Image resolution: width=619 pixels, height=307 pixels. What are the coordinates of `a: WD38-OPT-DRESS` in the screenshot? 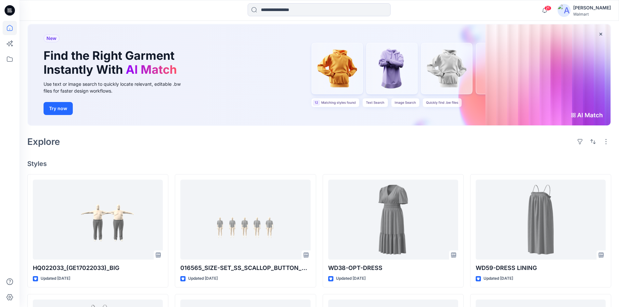 It's located at (393, 220).